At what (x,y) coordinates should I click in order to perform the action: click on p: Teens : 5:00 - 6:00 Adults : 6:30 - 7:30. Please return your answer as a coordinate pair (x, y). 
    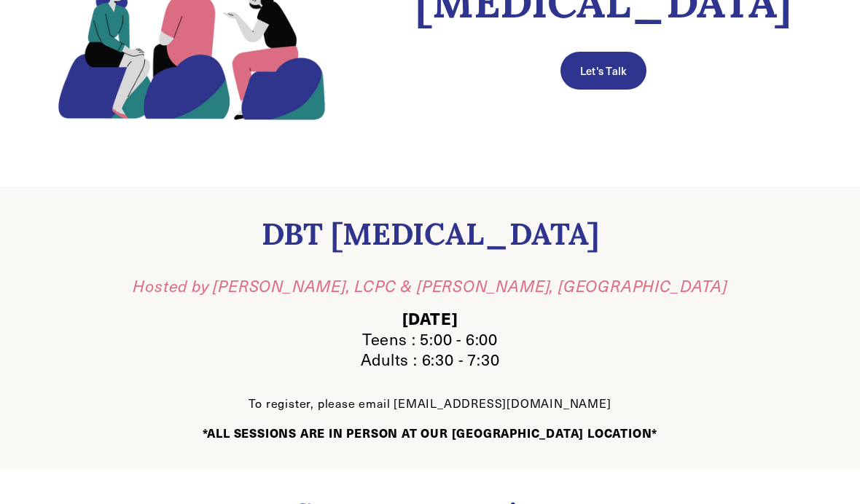
    Looking at the image, I should click on (430, 339).